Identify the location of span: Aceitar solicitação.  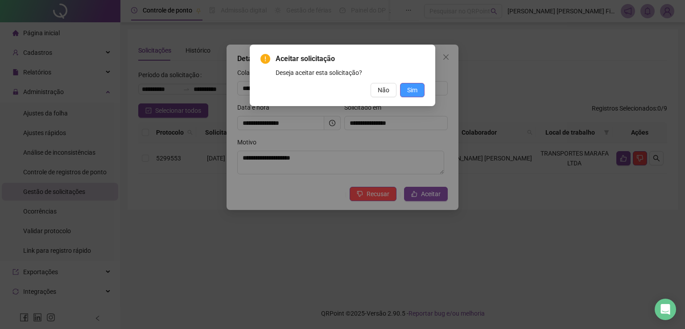
(350, 59).